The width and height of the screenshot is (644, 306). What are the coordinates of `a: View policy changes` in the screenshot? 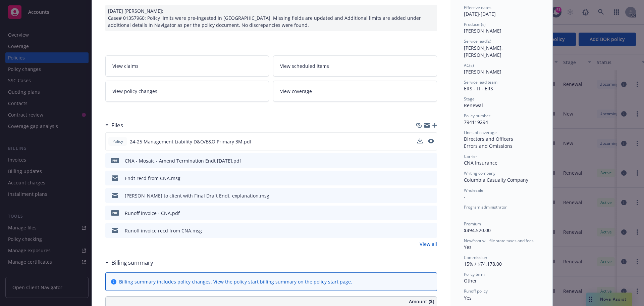 It's located at (187, 91).